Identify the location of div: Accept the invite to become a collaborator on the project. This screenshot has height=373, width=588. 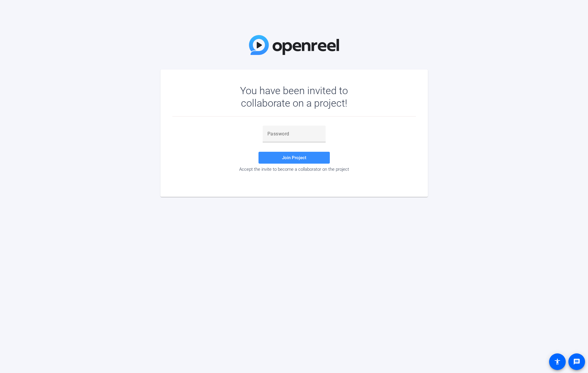
(294, 169).